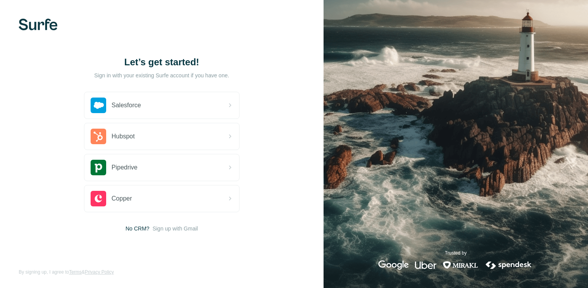 The width and height of the screenshot is (588, 288). Describe the element at coordinates (38, 24) in the screenshot. I see `img: Surfe's logo` at that location.